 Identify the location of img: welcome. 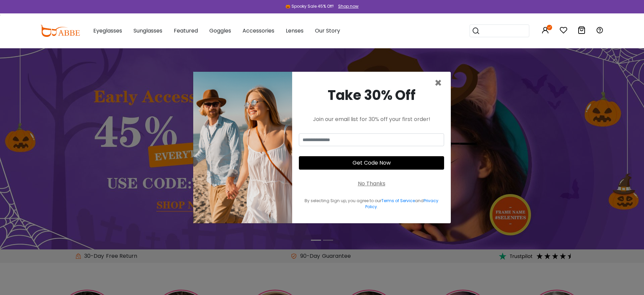
(243, 148).